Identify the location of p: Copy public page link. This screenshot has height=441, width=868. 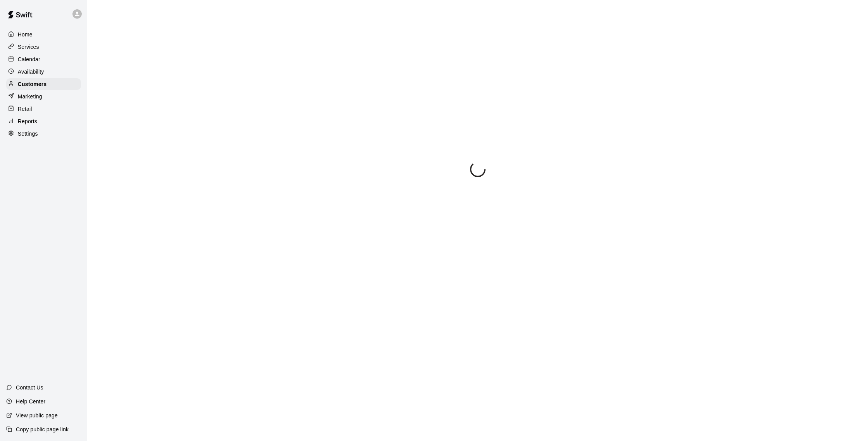
(42, 429).